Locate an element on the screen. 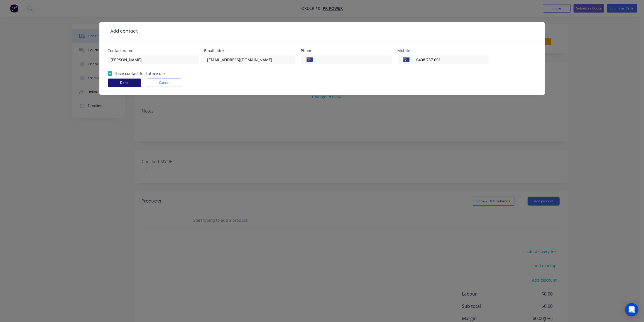 The image size is (644, 322). div: Open Intercom Messenger is located at coordinates (632, 310).